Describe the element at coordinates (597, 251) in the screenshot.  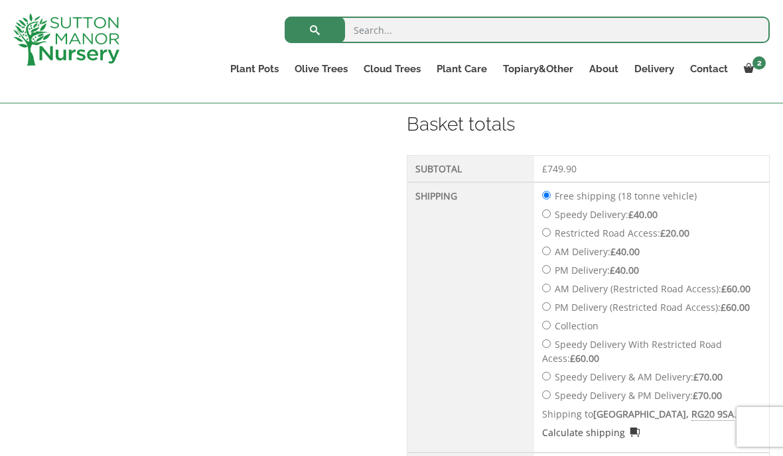
I see `label: AM Delivery:` at that location.